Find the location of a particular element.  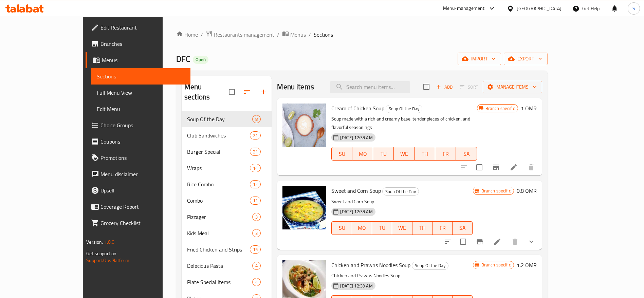

span: Kids Meal is located at coordinates (220, 233).